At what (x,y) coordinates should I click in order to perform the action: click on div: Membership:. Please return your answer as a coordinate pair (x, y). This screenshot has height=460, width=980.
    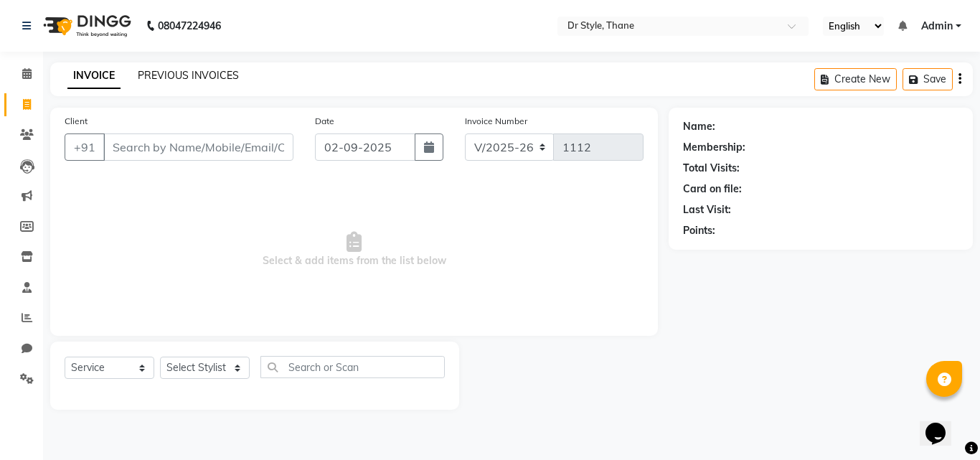
    Looking at the image, I should click on (714, 147).